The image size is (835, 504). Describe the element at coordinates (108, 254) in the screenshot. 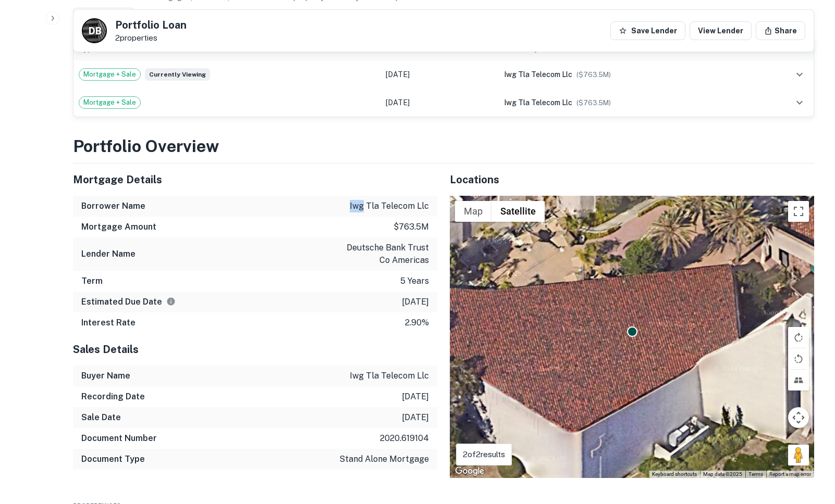

I see `h6: Lender Name` at that location.